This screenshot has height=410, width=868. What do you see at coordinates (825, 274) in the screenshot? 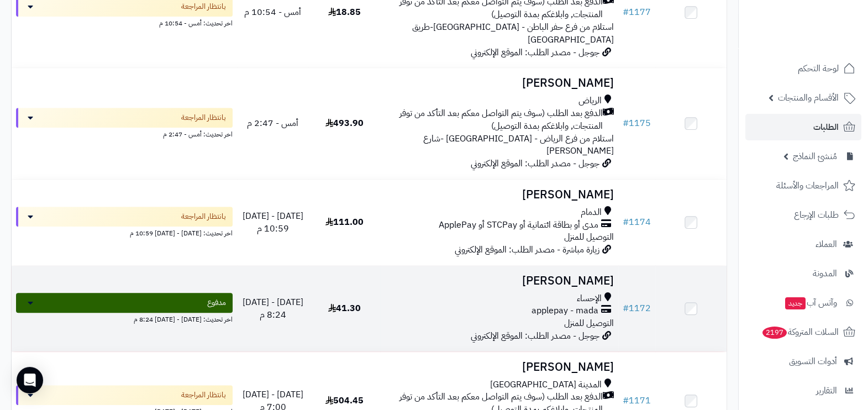
I see `span: المدونة` at bounding box center [825, 274].